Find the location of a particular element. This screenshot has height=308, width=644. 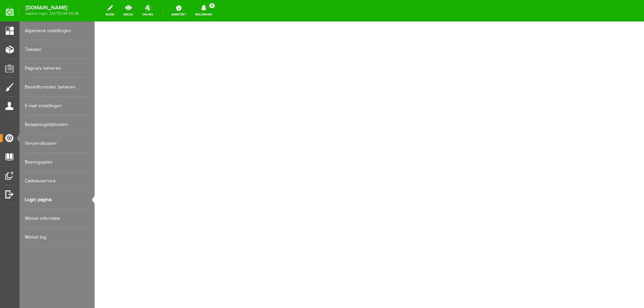

a: Winkel log is located at coordinates (57, 237).